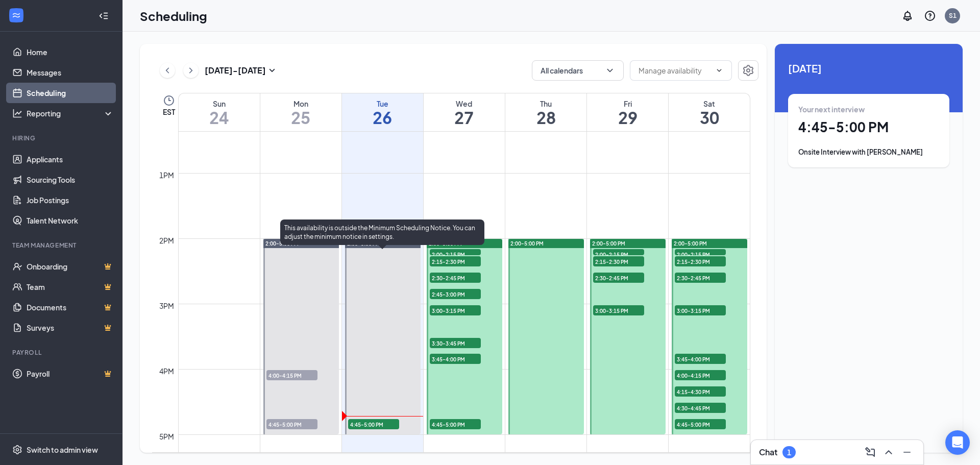 The width and height of the screenshot is (980, 465). What do you see at coordinates (700, 392) in the screenshot?
I see `span: 4:15-4:30 PM` at bounding box center [700, 392].